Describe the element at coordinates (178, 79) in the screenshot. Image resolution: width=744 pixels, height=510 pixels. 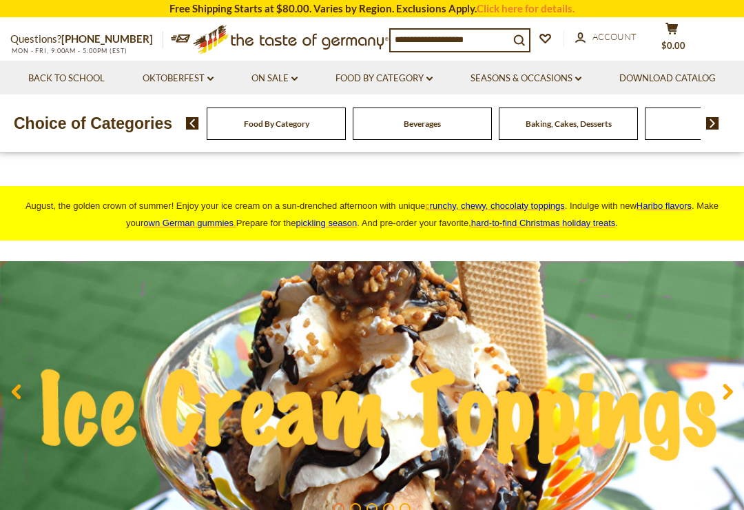
I see `a: Oktoberfest` at that location.